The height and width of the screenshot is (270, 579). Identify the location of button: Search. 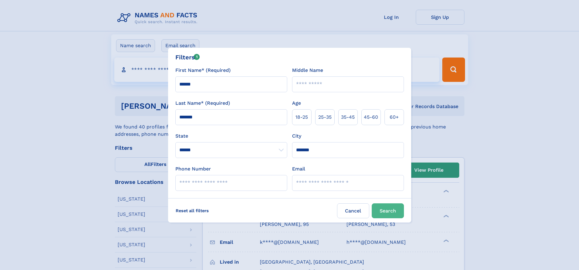
(388, 210).